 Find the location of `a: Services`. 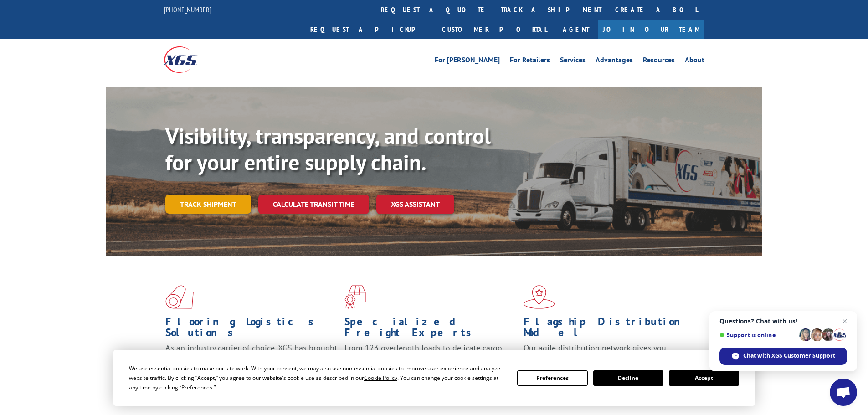

a: Services is located at coordinates (572, 61).